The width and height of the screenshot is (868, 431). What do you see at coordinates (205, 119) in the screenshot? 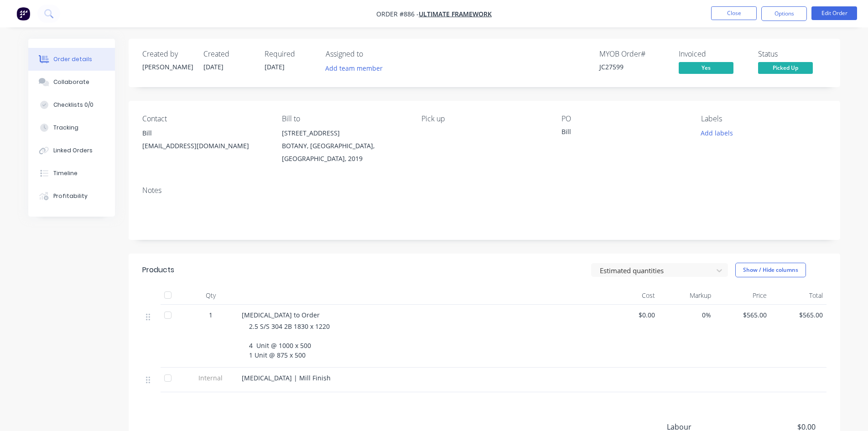
I see `div: Contact` at bounding box center [205, 119].